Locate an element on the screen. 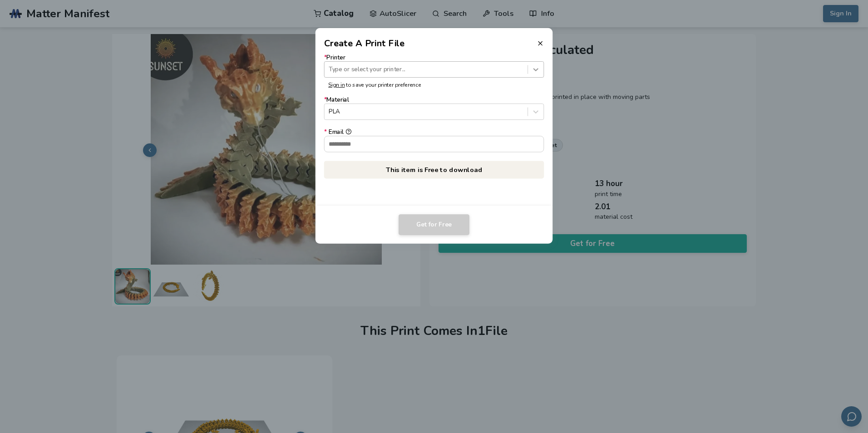  p: This item is Free to download is located at coordinates (434, 169).